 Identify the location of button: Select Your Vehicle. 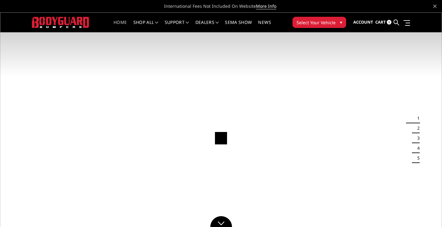
(319, 22).